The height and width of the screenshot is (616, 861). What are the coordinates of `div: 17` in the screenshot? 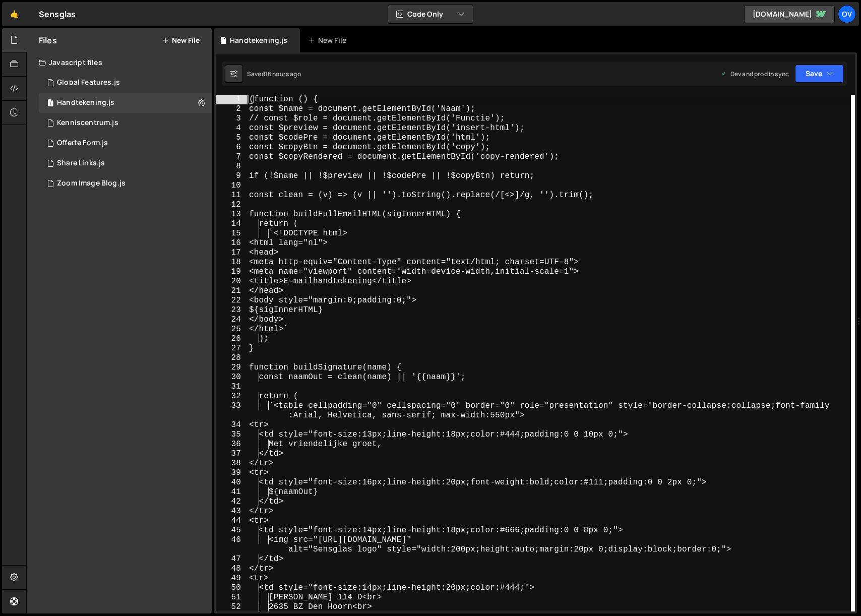 It's located at (231, 252).